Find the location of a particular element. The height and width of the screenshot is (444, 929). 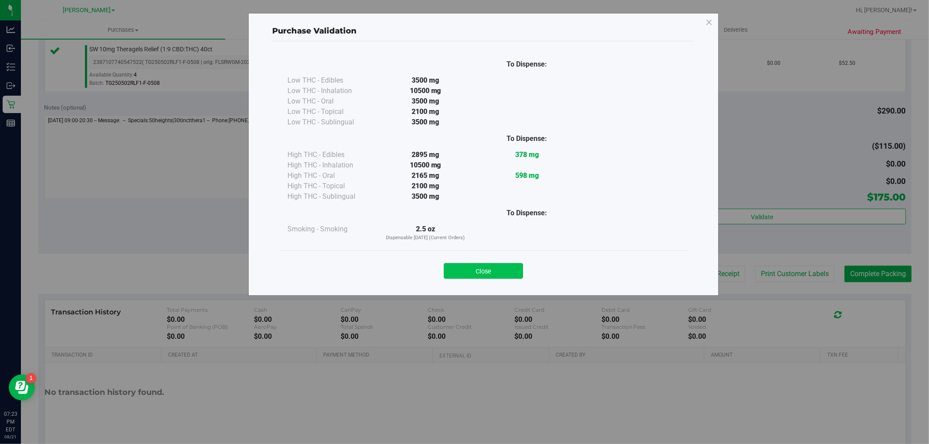

button: Close is located at coordinates (483, 271).